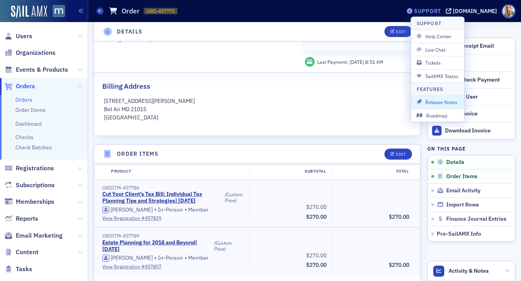 This screenshot has height=281, width=521. What do you see at coordinates (126, 86) in the screenshot?
I see `h2: Billing Address` at bounding box center [126, 86].